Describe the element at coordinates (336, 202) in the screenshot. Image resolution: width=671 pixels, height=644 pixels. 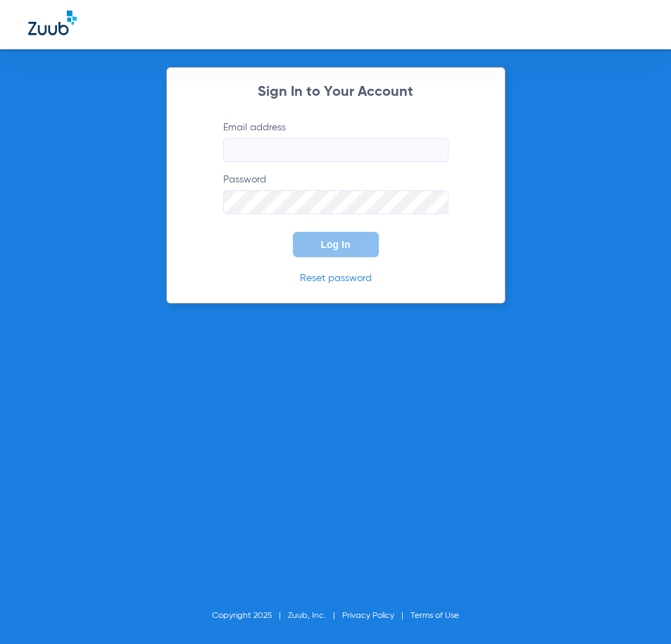
I see `input: Password` at that location.